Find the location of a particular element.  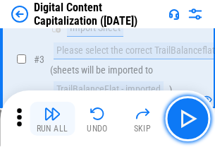

button: Undo is located at coordinates (97, 119).